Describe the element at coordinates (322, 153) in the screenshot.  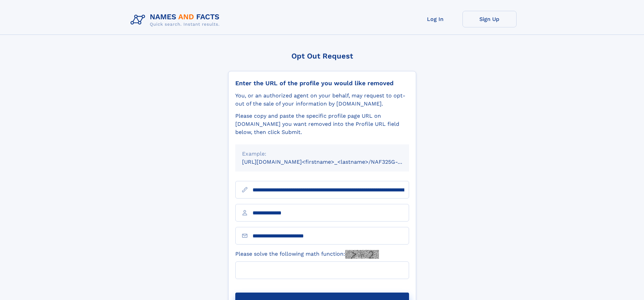
I see `div: Example:` at that location.